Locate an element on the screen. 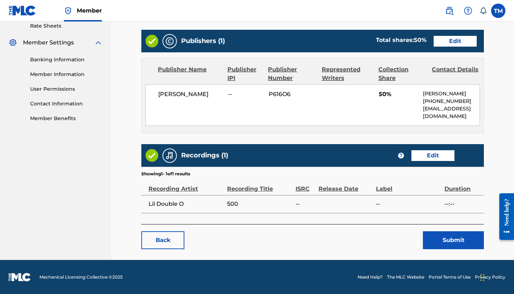 This screenshot has width=514, height=294. a: Rate Sheets is located at coordinates (66, 26).